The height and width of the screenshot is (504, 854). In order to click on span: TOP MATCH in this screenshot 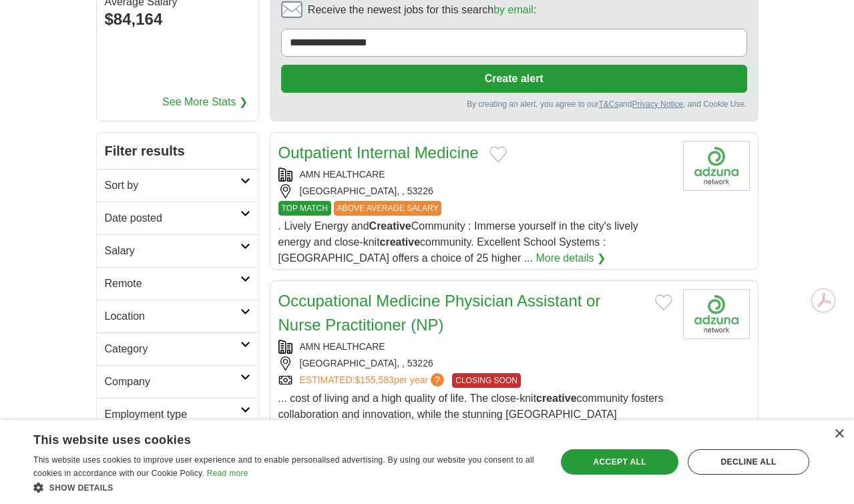, I will do `click(304, 208)`.